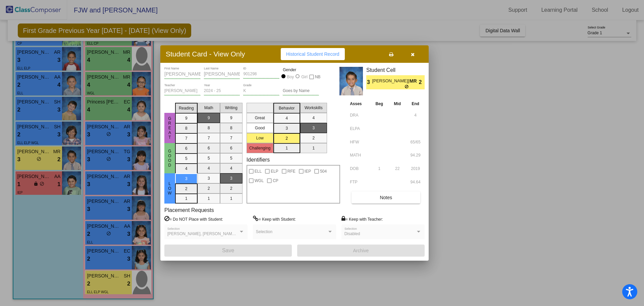  What do you see at coordinates (258, 160) in the screenshot?
I see `label: Identifiers` at bounding box center [258, 160].